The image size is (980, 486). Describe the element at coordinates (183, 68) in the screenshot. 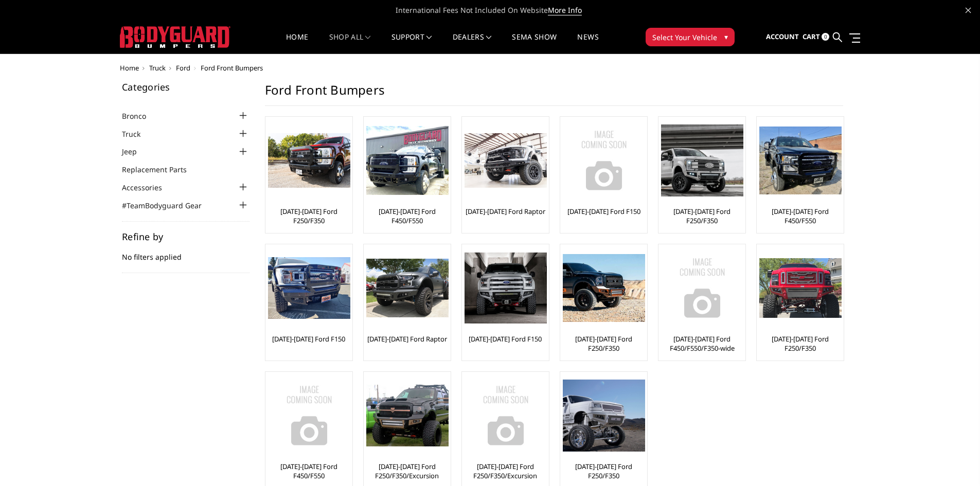

I see `a: Ford` at that location.